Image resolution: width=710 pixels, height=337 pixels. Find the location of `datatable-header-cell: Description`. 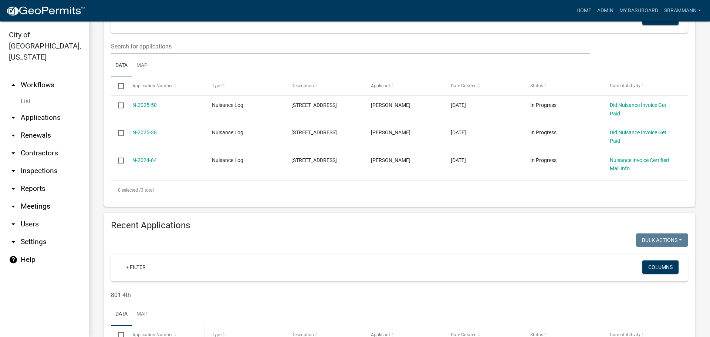

datatable-header-cell: Description is located at coordinates (324, 86).